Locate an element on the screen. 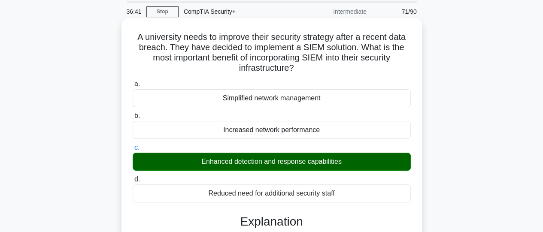 The width and height of the screenshot is (543, 232). div: Reduced need for additional security staff is located at coordinates (272, 194).